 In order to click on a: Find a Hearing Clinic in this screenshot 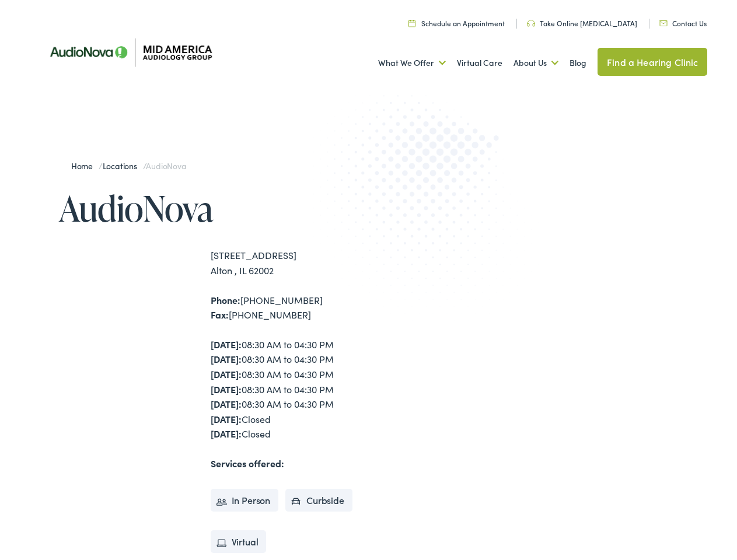, I will do `click(652, 62)`.